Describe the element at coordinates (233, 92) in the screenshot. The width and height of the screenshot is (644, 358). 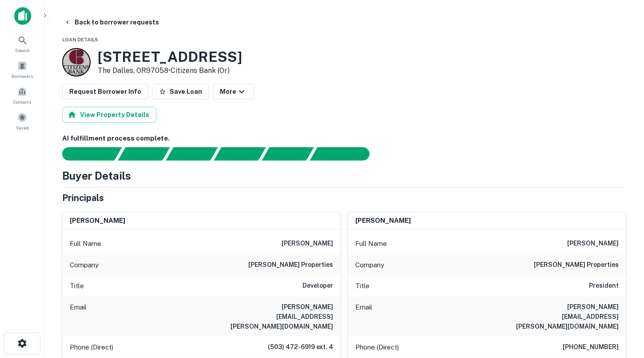
I see `button: More` at that location.